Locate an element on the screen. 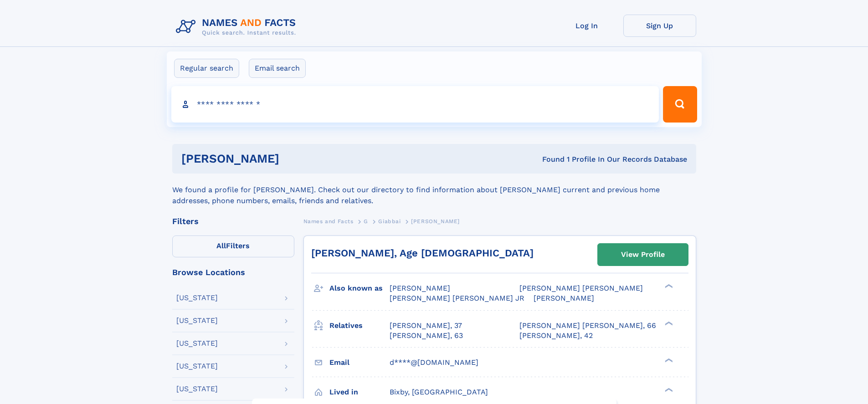 This screenshot has width=868, height=404. h3: Also known as is located at coordinates (360, 288).